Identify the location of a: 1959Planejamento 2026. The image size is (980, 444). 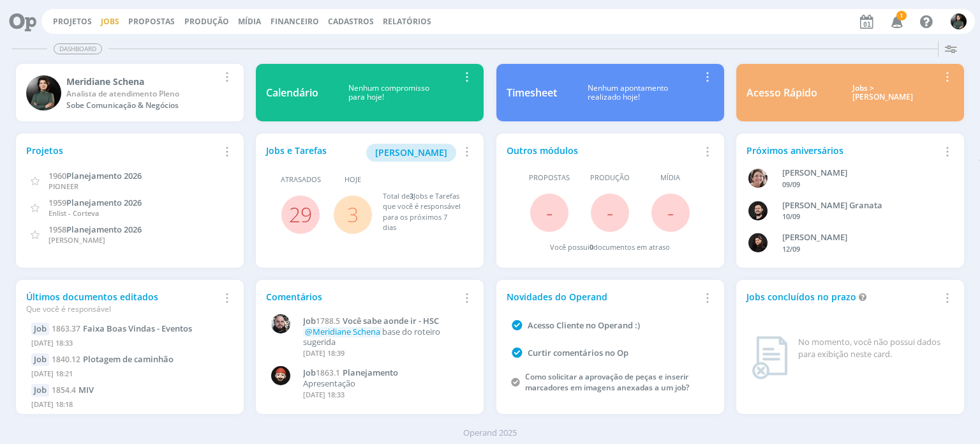
(95, 202).